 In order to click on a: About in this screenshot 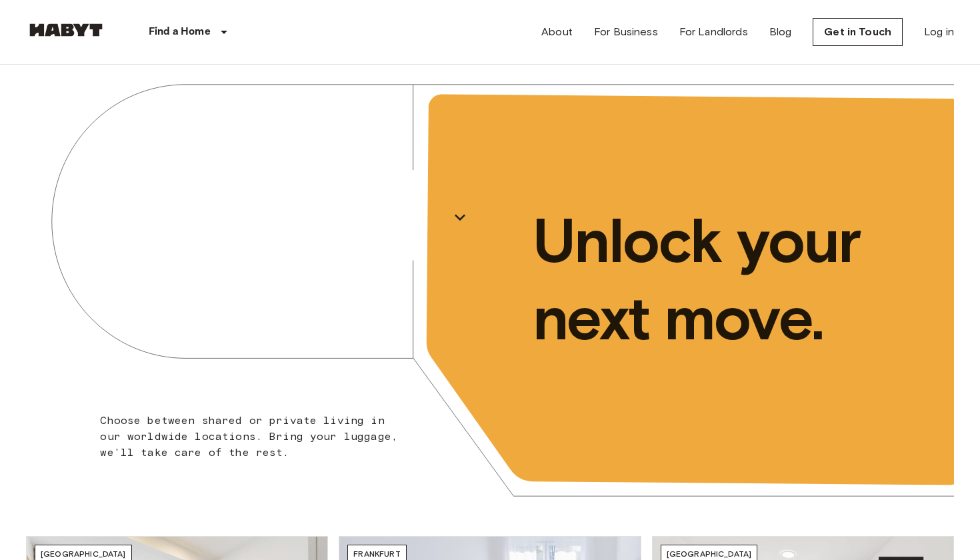, I will do `click(556, 32)`.